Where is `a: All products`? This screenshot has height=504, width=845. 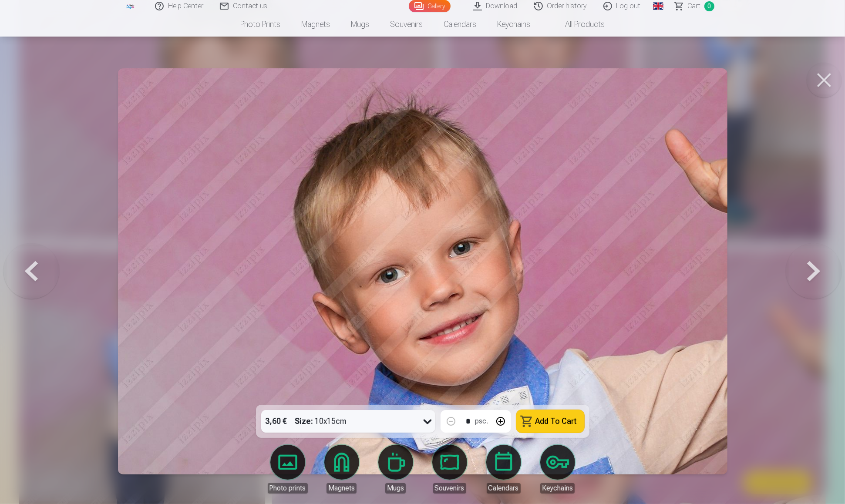 a: All products is located at coordinates (577, 24).